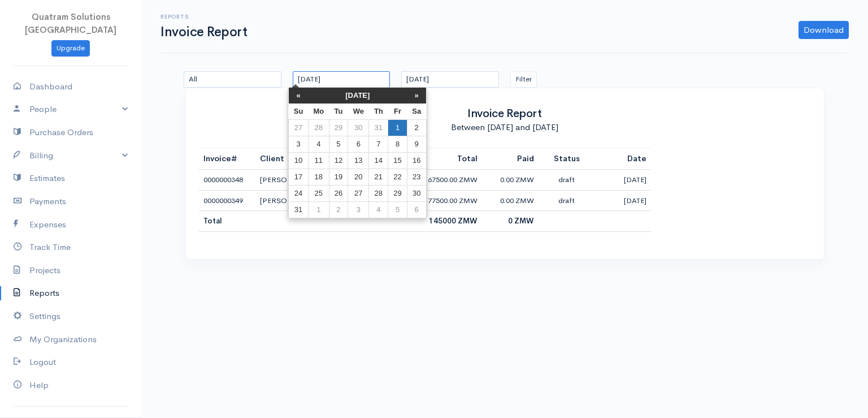  What do you see at coordinates (453, 201) in the screenshot?
I see `td: 77500.00 ZMW` at bounding box center [453, 201].